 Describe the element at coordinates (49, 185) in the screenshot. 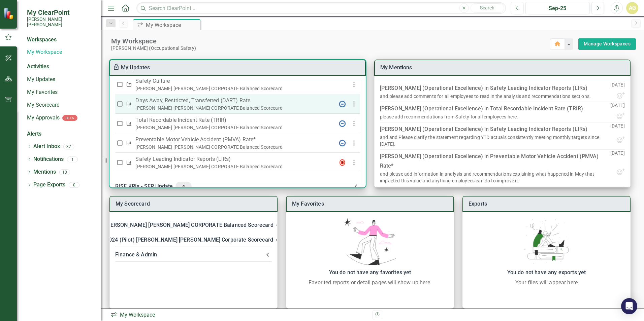

I see `a: Page Exports` at that location.